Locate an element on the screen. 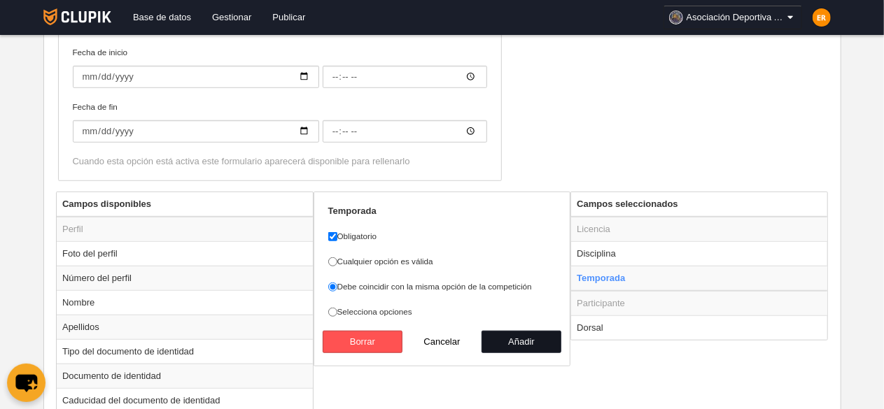  img: OaKm1DR2MCFS.30x30.jpg is located at coordinates (676, 17).